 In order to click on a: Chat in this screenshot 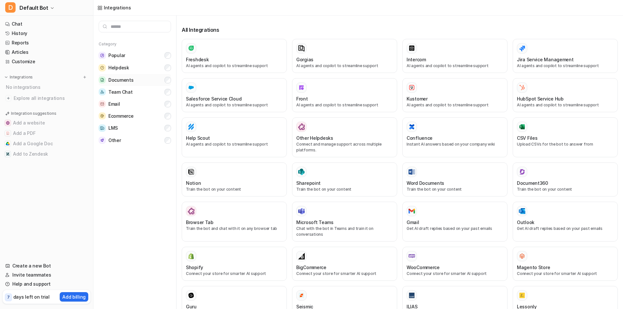, I will do `click(46, 24)`.